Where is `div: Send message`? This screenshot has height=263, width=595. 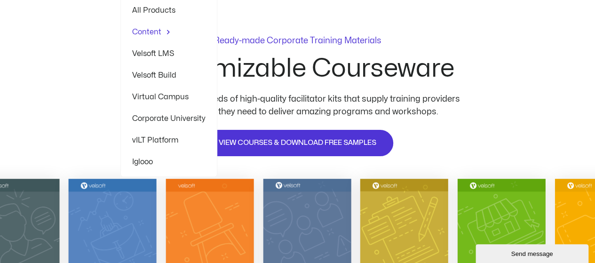
div: Send message is located at coordinates (56, 11).